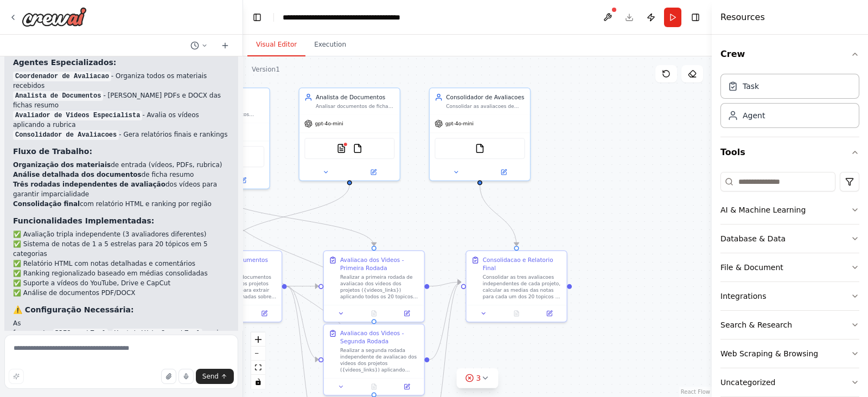 The image size is (868, 397). What do you see at coordinates (516, 286) in the screenshot?
I see `div: Consolidacao e Relatorio FinalConsolidar as tres avaliacoes independentes de cada projeto, calcul...` at bounding box center [516, 286].